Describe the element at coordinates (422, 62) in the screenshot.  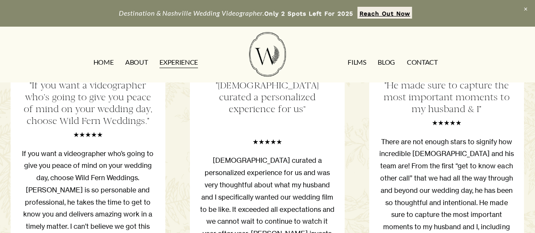
I see `a: CONTACT` at that location.